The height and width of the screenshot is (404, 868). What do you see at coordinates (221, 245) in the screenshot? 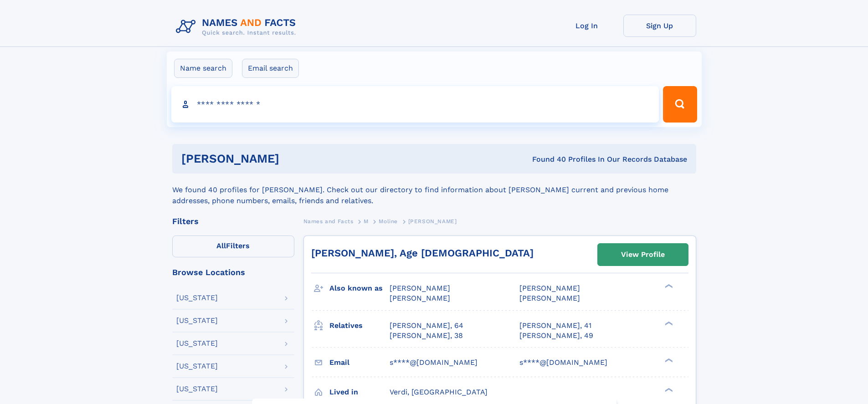
I see `span: All` at bounding box center [221, 245].